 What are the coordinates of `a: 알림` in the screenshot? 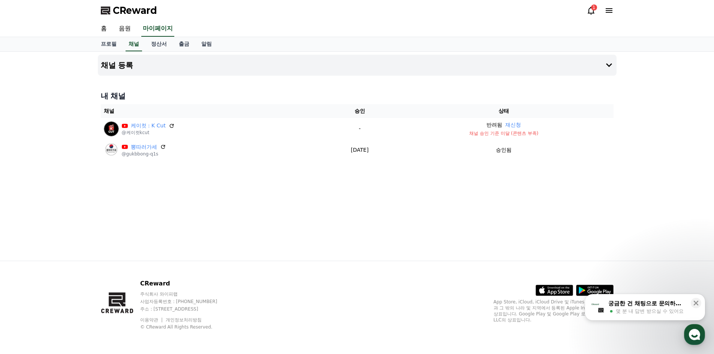 It's located at (206, 44).